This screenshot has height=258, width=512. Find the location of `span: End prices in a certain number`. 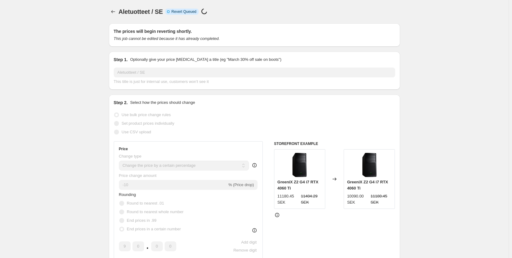

span: End prices in a certain number is located at coordinates (154, 228).